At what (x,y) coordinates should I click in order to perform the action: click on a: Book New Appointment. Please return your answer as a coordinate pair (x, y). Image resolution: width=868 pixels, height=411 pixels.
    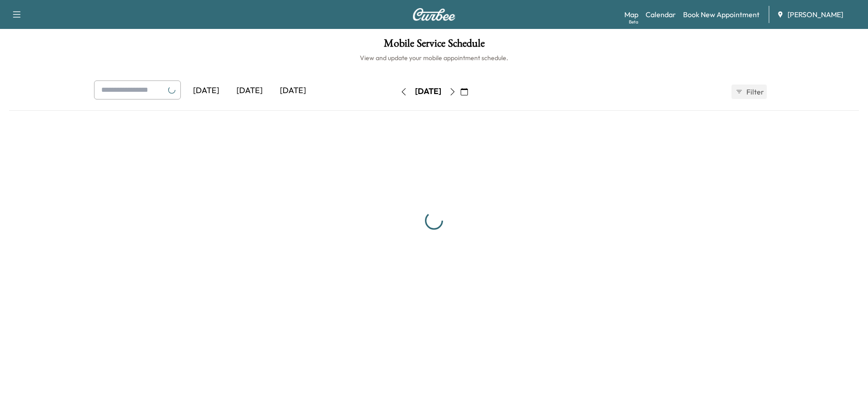
    Looking at the image, I should click on (721, 14).